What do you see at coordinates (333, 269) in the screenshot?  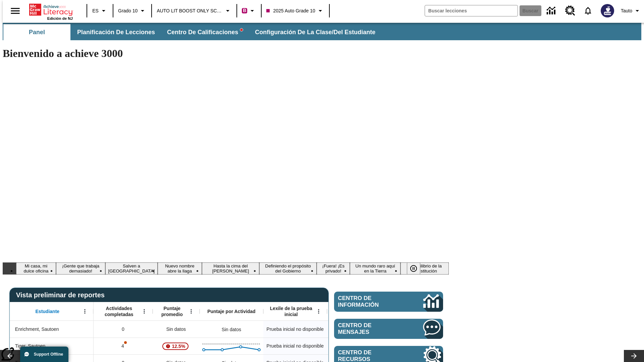 I see `button: Diapositiva 7 ¡Fuera! ¡Es privado!` at bounding box center [333, 269].